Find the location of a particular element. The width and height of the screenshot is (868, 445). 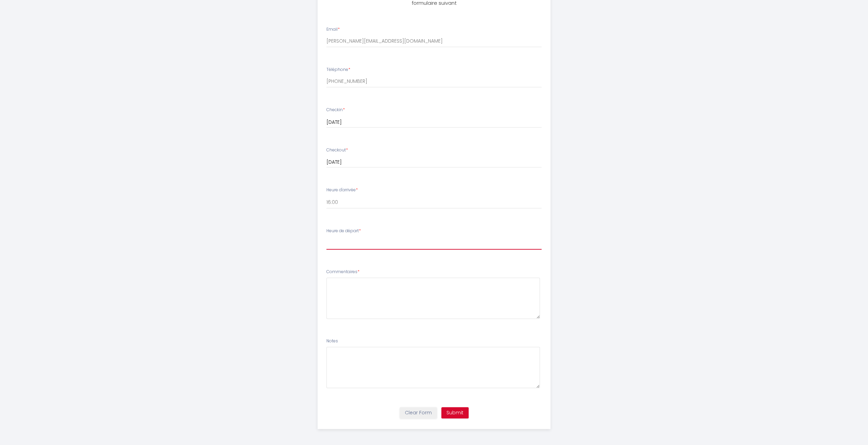

button: Clear Form is located at coordinates (418, 413).